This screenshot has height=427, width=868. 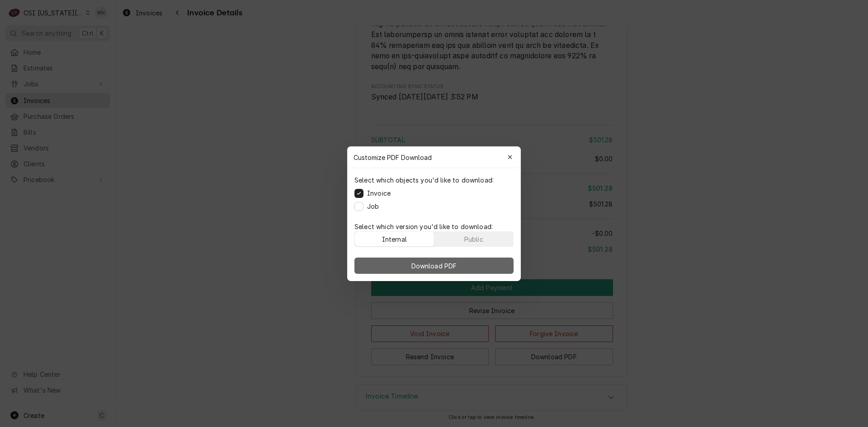 I want to click on p: Select which version you'd like to download:, so click(x=434, y=226).